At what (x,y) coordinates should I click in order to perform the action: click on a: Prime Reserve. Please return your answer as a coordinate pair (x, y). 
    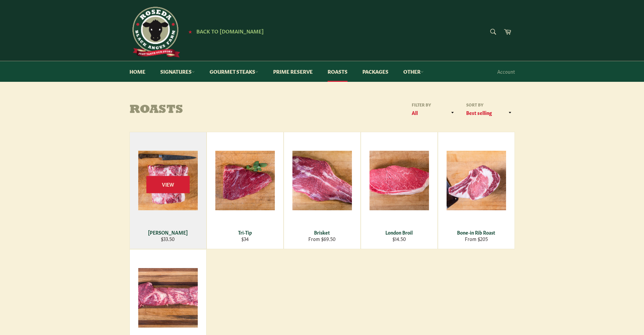
    Looking at the image, I should click on (293, 72).